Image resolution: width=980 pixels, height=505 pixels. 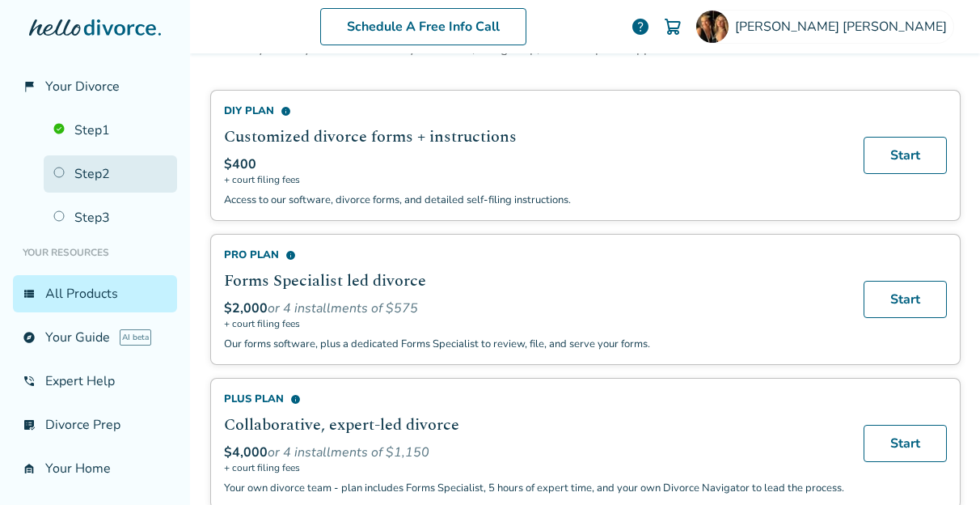 I want to click on div: or 4 installments of $575, so click(x=534, y=308).